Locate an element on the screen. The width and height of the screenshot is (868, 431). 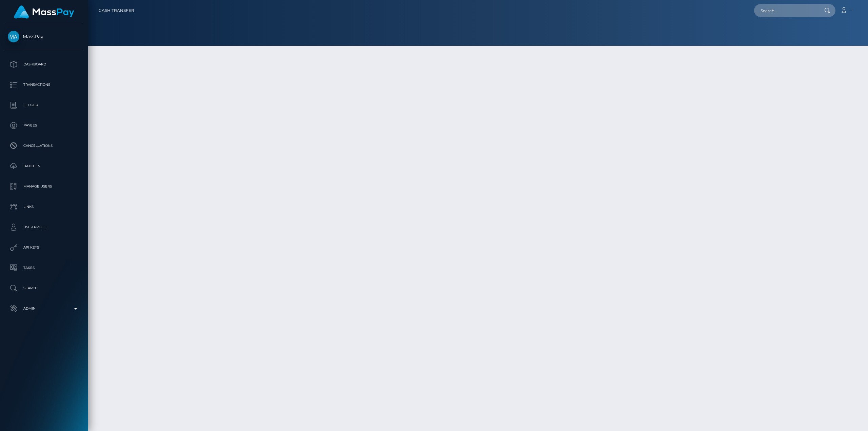
a: Links is located at coordinates (44, 207).